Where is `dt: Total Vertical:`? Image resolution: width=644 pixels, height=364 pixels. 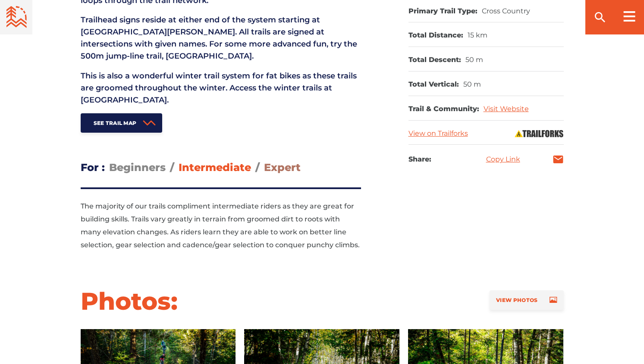 dt: Total Vertical: is located at coordinates (433, 85).